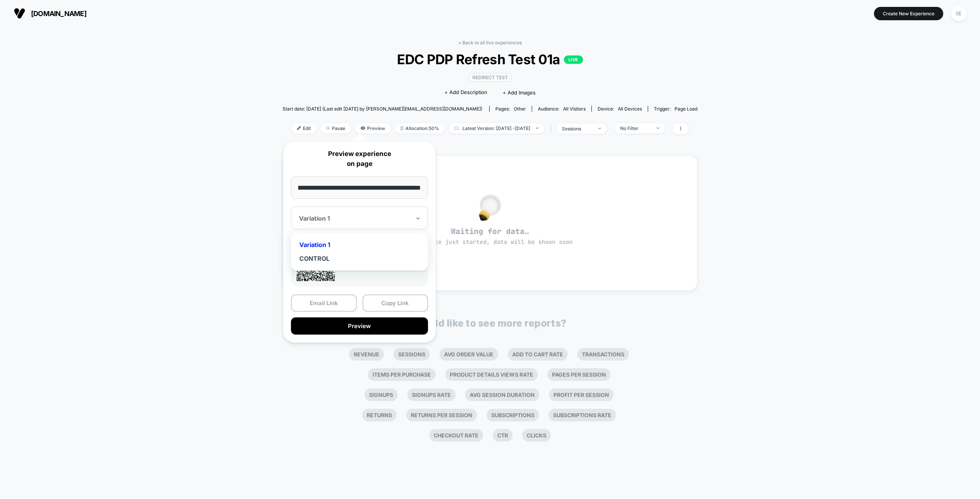 The height and width of the screenshot is (499, 980). I want to click on div: Variation 1, so click(359, 244).